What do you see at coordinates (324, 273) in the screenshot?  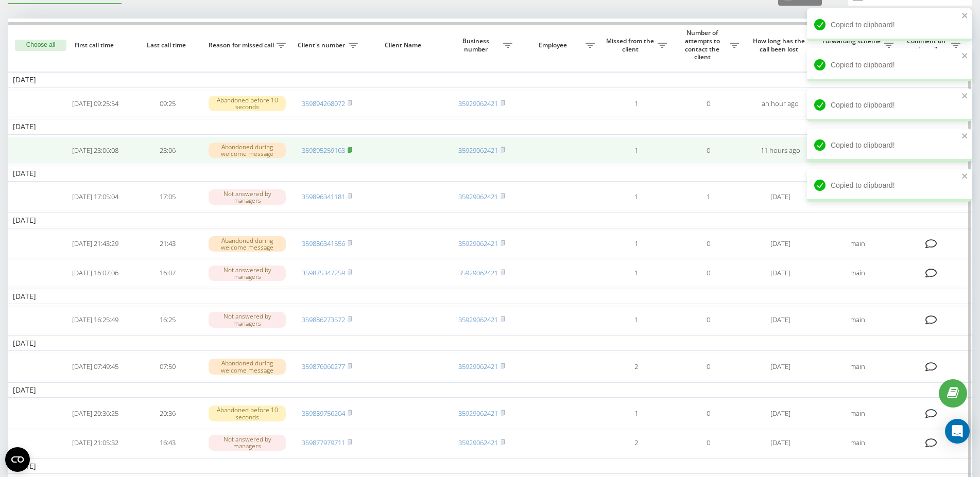 I see `a: 359875347259` at bounding box center [324, 273].